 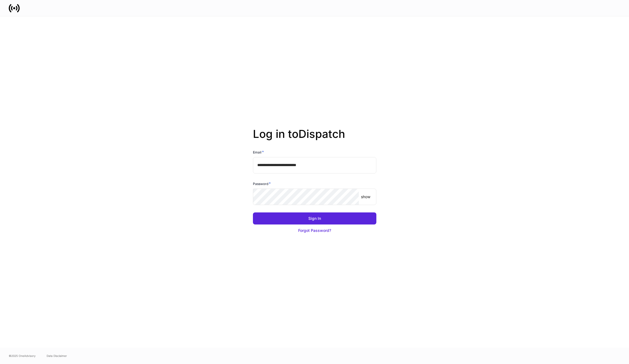 What do you see at coordinates (314, 231) in the screenshot?
I see `button: Forgot Password?` at bounding box center [314, 231].